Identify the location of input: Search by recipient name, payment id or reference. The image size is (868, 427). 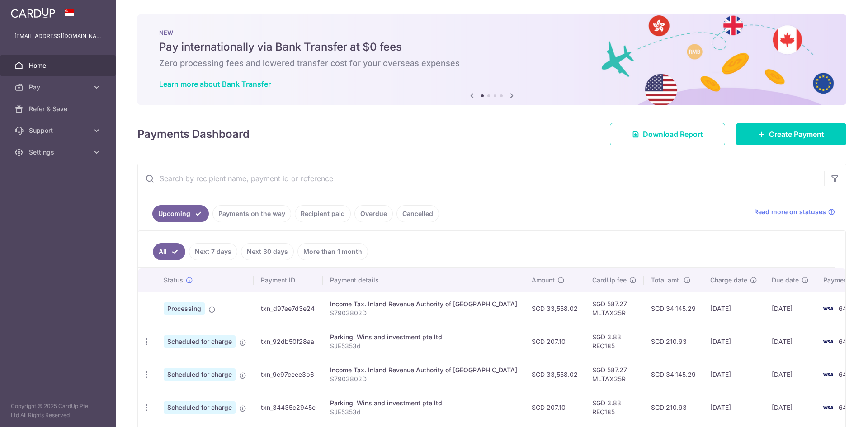
(481, 178).